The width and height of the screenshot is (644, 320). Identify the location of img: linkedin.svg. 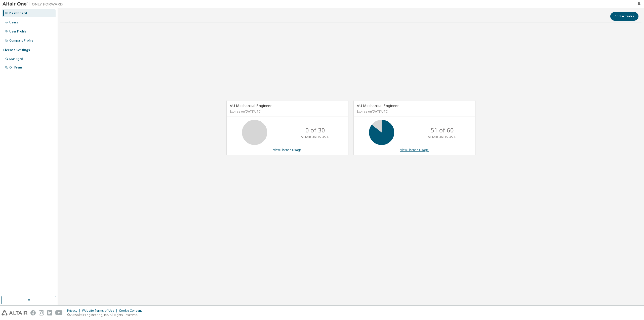
(50, 312).